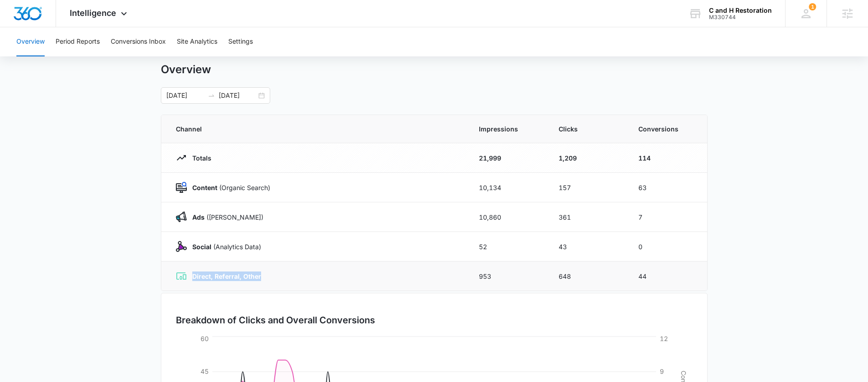 Image resolution: width=868 pixels, height=382 pixels. Describe the element at coordinates (185, 95) in the screenshot. I see `input: Start date` at that location.